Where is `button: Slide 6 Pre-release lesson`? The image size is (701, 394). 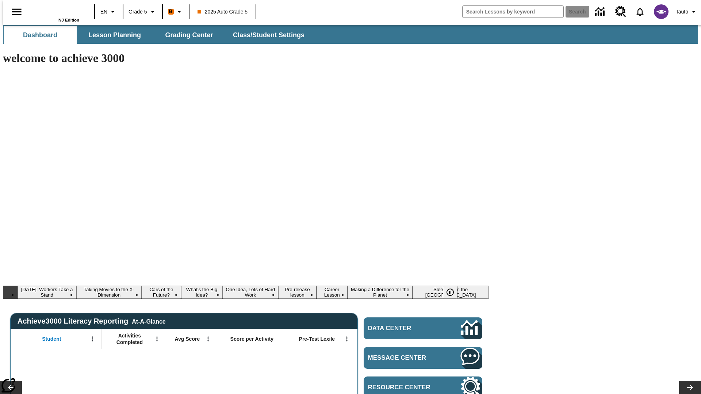
button: Slide 6 Pre-release lesson is located at coordinates (297, 292).